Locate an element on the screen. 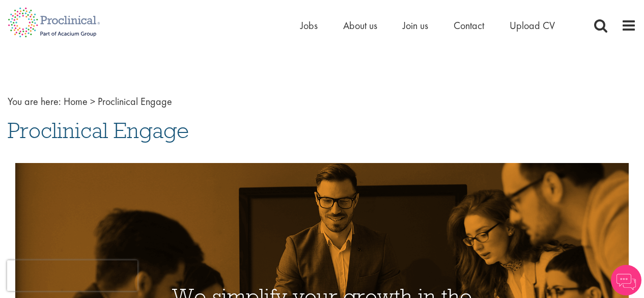  span: Jobs is located at coordinates (309, 25).